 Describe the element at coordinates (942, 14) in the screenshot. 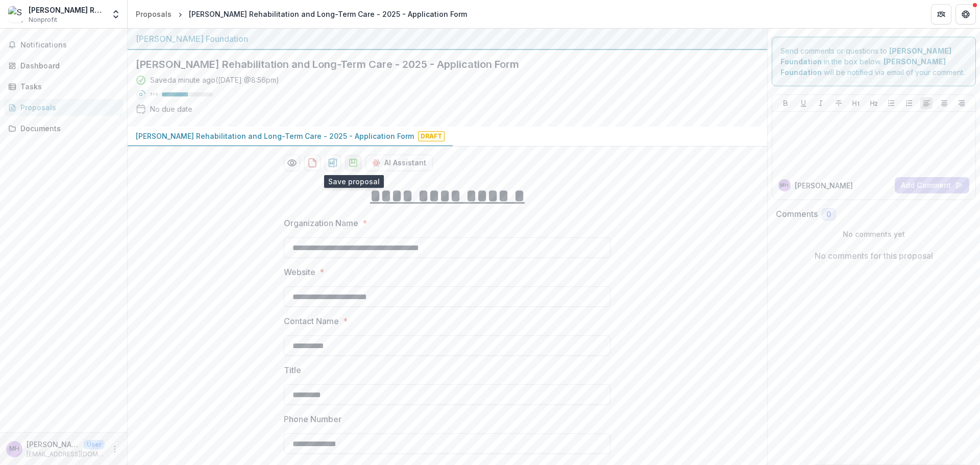

I see `button: Partners` at that location.